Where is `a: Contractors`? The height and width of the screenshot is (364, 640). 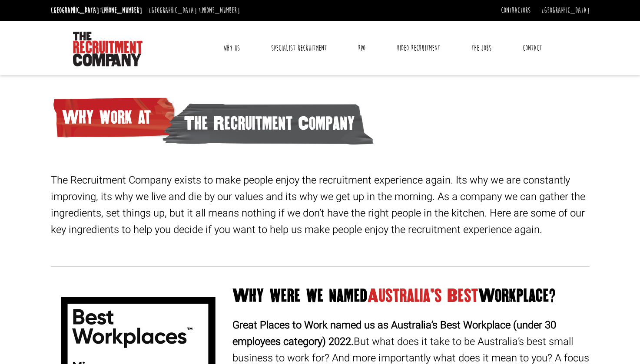
a: Contractors is located at coordinates (516, 10).